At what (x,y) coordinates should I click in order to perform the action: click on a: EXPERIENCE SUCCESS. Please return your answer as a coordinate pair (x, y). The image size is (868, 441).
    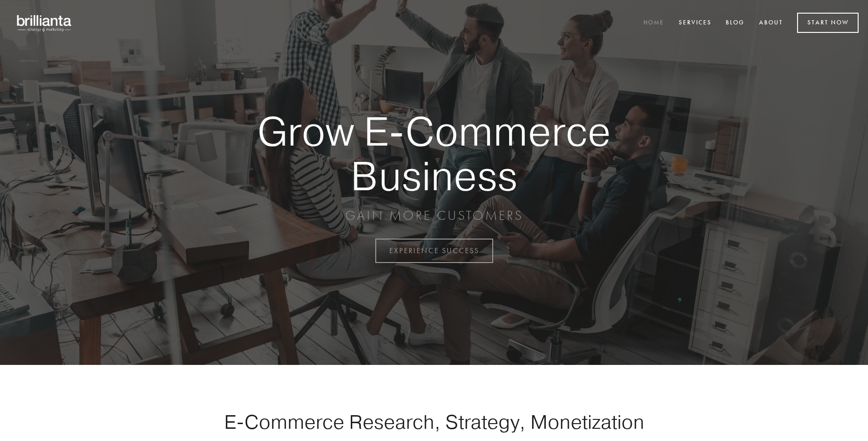
    Looking at the image, I should click on (434, 251).